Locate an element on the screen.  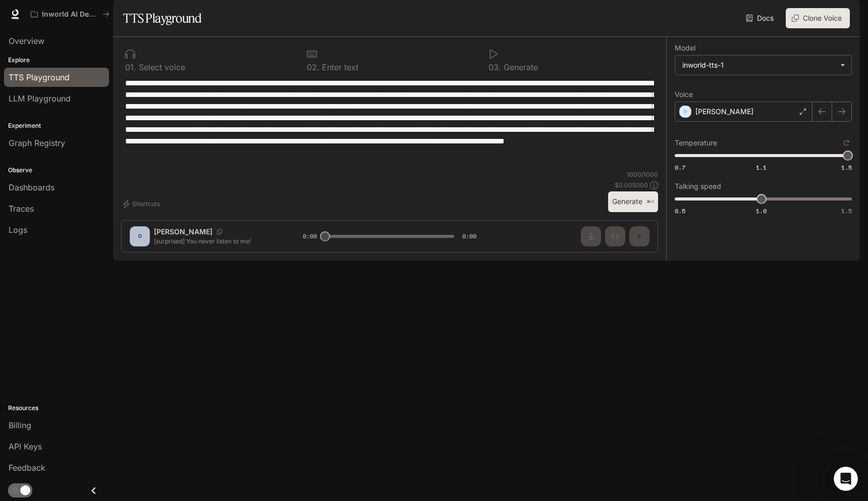
span: 0.7 is located at coordinates (680, 167).